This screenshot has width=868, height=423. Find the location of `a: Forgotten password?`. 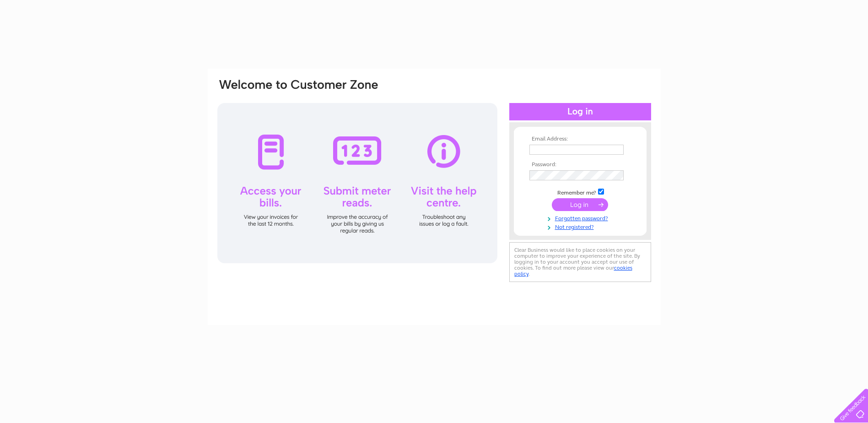

a: Forgotten password? is located at coordinates (581, 217).